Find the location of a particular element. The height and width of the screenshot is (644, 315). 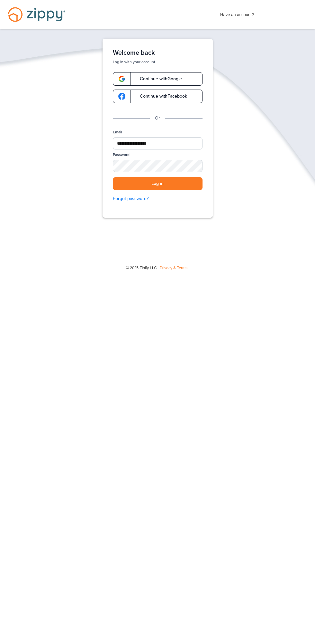

label: Password is located at coordinates (121, 154).